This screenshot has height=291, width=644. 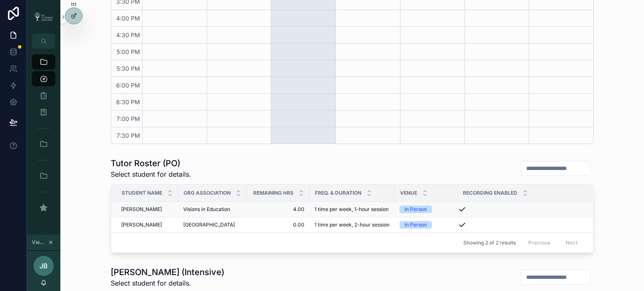 What do you see at coordinates (212, 210) in the screenshot?
I see `a: Visions in Education` at bounding box center [212, 210].